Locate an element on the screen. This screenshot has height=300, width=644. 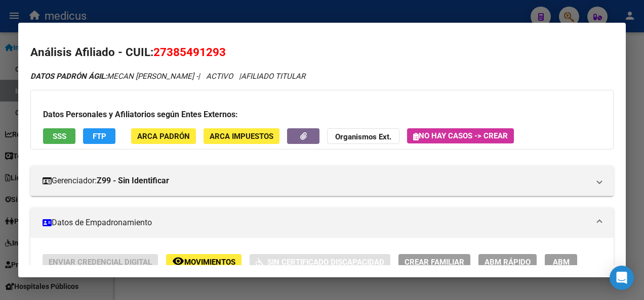
button: Movimientos is located at coordinates (204, 262).